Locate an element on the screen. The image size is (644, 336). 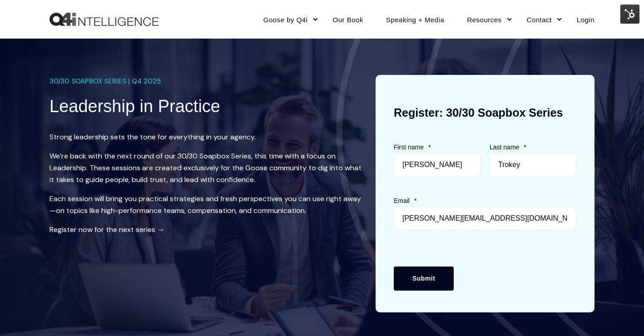
p: Register now for the next series → is located at coordinates (205, 230).